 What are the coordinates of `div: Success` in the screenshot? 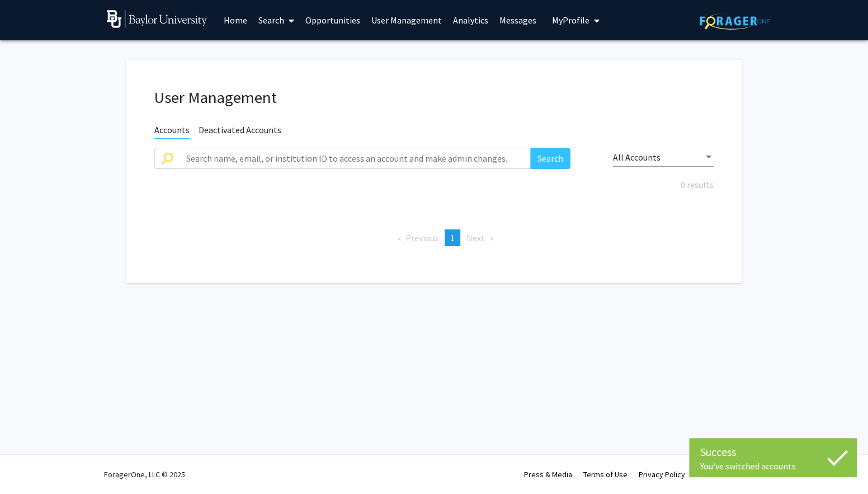 It's located at (773, 452).